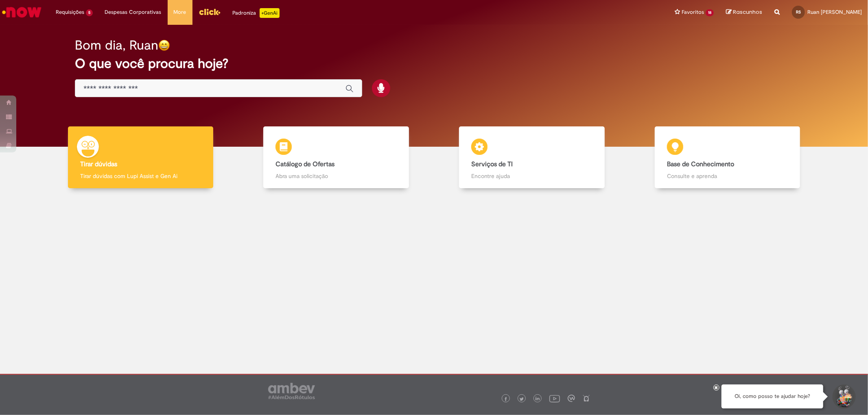 Image resolution: width=868 pixels, height=415 pixels. I want to click on p: Encontre ajuda, so click(532, 176).